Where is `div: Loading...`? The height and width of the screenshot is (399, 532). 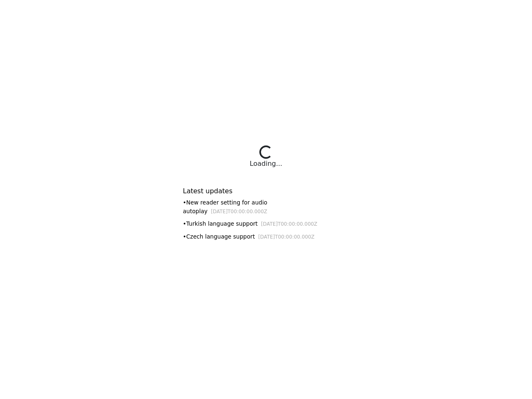
div: Loading... is located at coordinates (266, 164).